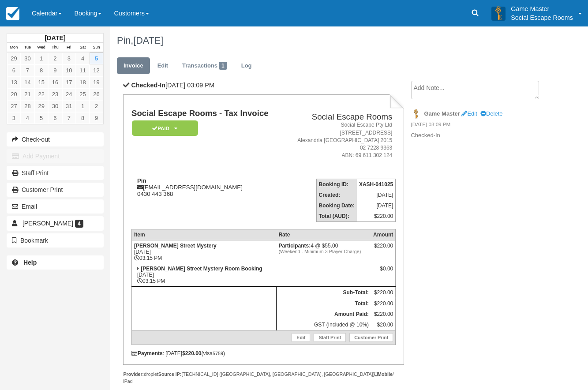  Describe the element at coordinates (323, 235) in the screenshot. I see `th: Rate` at that location.